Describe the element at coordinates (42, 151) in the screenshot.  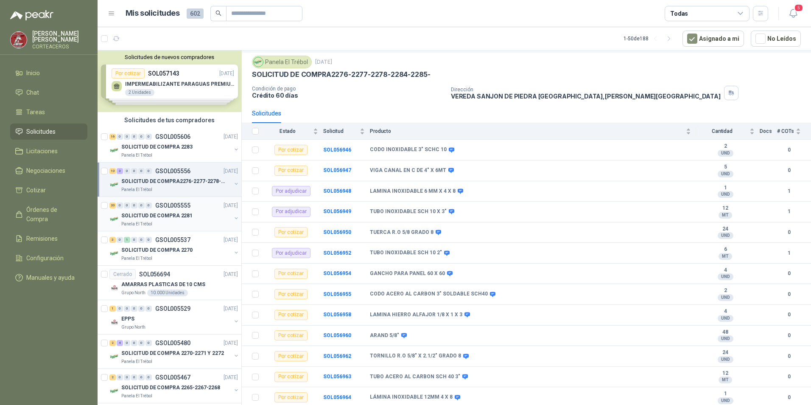
I see `span: Licitaciones` at that location.